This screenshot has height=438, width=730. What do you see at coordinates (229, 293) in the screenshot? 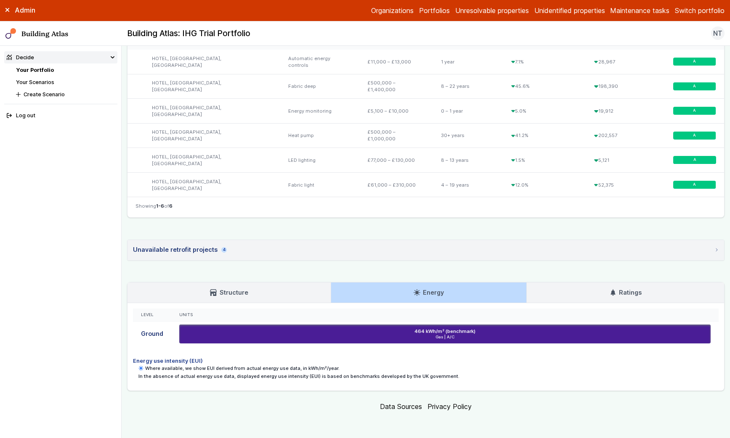
I see `h3: Structure` at bounding box center [229, 293].